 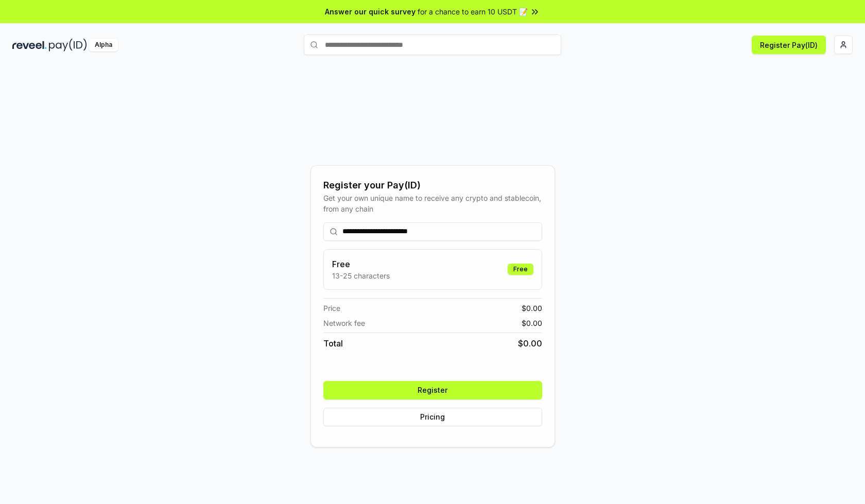 What do you see at coordinates (333, 344) in the screenshot?
I see `span: Total` at bounding box center [333, 344].